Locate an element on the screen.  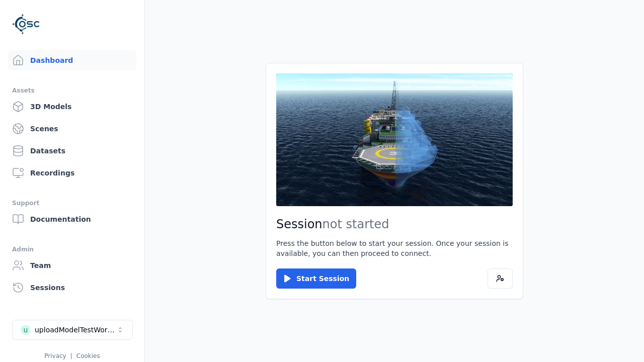
button: Select a workspace is located at coordinates (72, 330).